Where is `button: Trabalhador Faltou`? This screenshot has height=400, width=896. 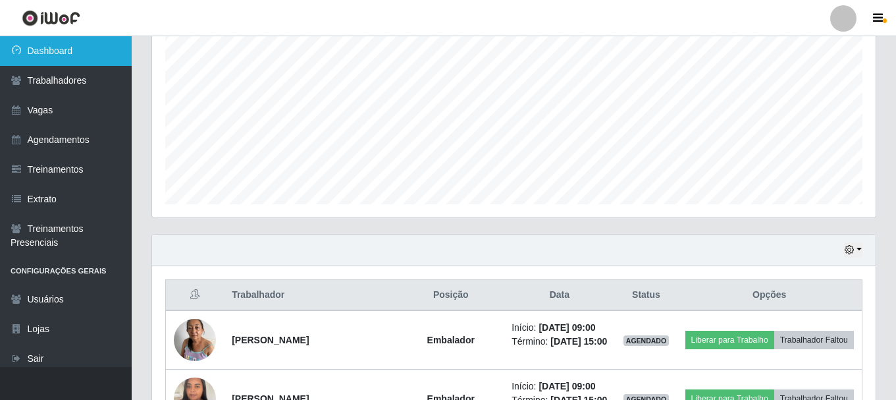 button: Trabalhador Faltou is located at coordinates (814, 340).